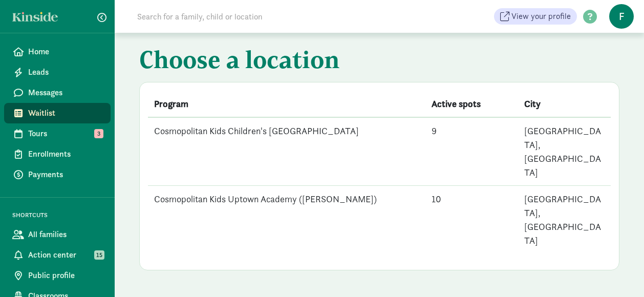 The width and height of the screenshot is (644, 297). Describe the element at coordinates (57, 154) in the screenshot. I see `a: Enrollments` at that location.